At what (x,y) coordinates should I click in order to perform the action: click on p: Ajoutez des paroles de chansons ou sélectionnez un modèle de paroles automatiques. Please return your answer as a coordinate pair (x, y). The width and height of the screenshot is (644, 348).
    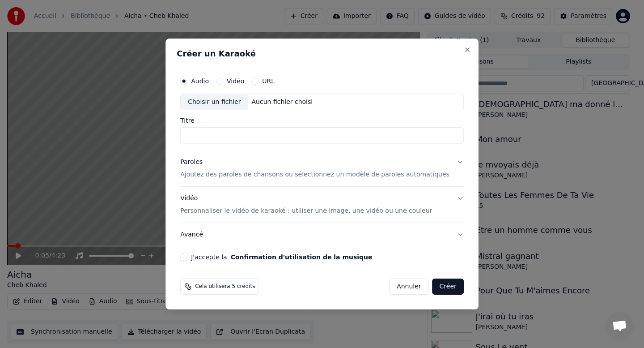
    Looking at the image, I should click on (315, 175).